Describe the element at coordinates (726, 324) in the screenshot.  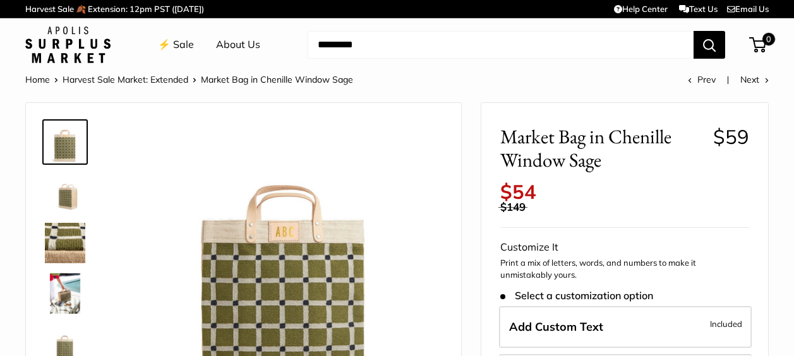
I see `span: Included` at that location.